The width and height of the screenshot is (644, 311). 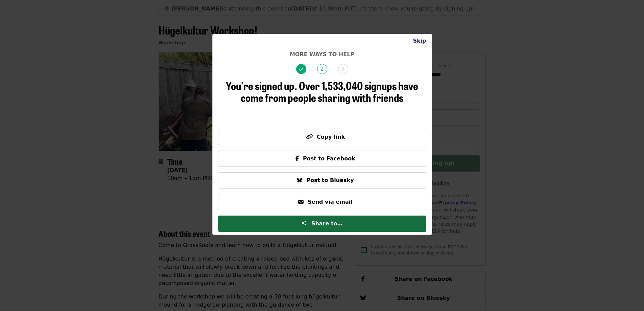 What do you see at coordinates (322, 158) in the screenshot?
I see `a: Post to Facebook` at bounding box center [322, 158].